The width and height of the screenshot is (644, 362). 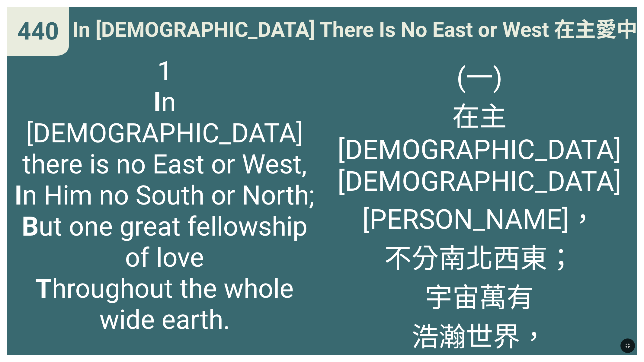 What do you see at coordinates (44, 289) in the screenshot?
I see `b: T` at bounding box center [44, 289].